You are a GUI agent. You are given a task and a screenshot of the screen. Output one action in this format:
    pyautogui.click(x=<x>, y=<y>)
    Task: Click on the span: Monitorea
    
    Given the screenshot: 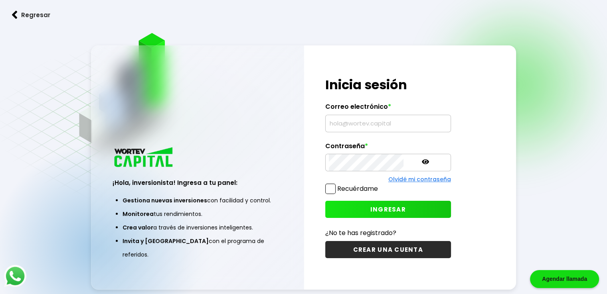 What is the action you would take?
    pyautogui.click(x=138, y=214)
    